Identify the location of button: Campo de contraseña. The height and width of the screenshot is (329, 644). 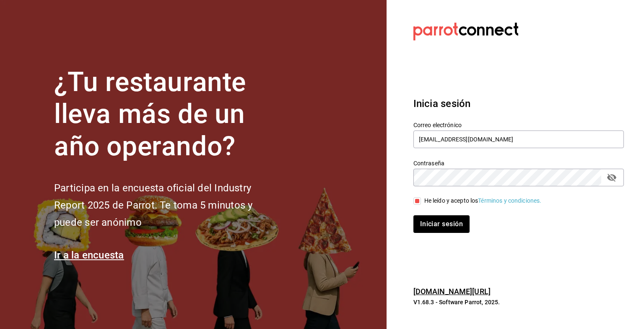
(611, 177).